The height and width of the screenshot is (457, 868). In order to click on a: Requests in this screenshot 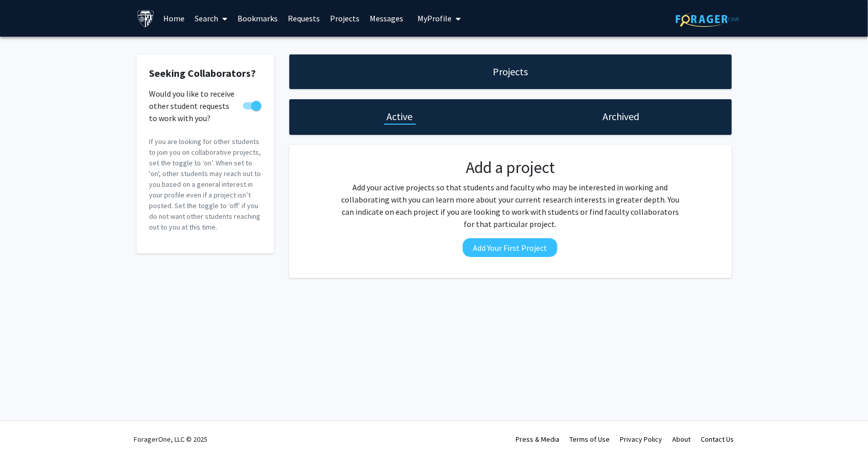, I will do `click(304, 18)`.